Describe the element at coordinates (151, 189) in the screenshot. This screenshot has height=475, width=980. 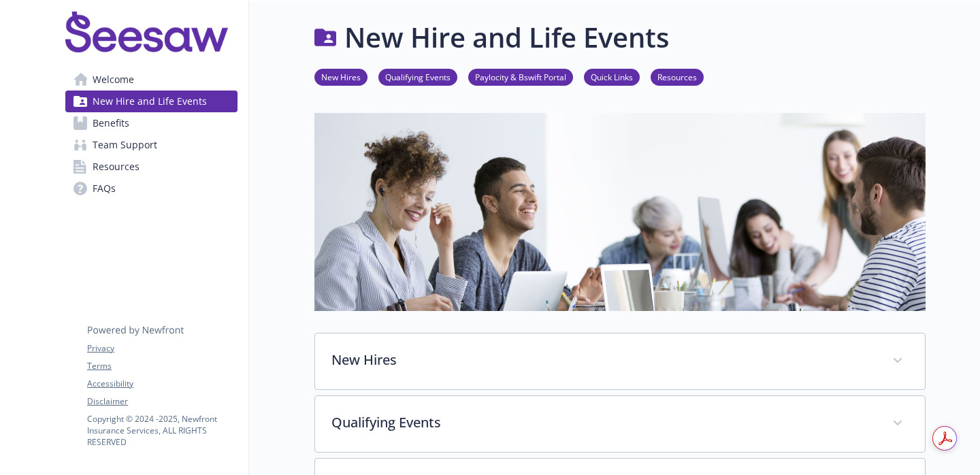
I see `a: FAQs` at that location.